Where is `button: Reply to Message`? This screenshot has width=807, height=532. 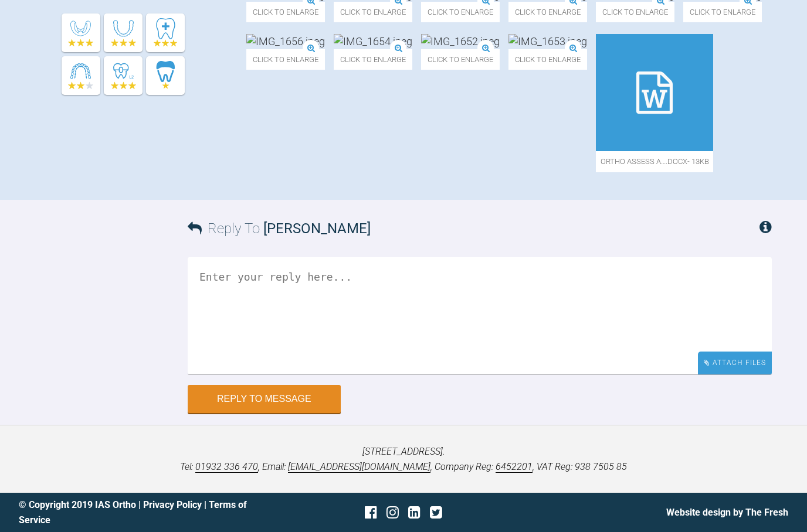
button: Reply to Message is located at coordinates (264, 399).